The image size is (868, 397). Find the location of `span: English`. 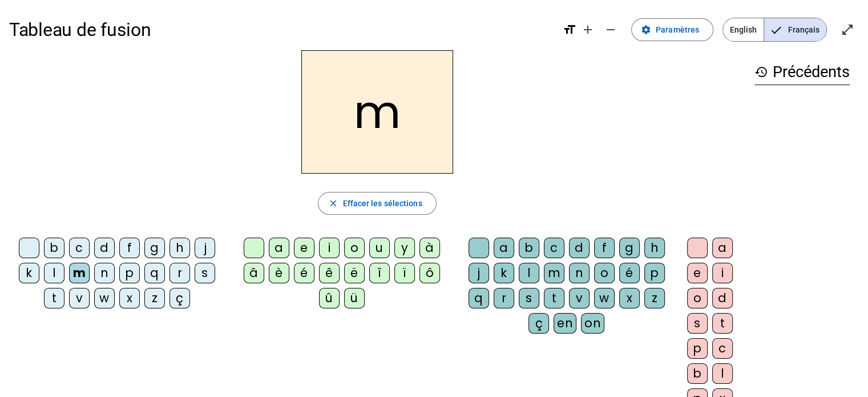

span: English is located at coordinates (744, 30).